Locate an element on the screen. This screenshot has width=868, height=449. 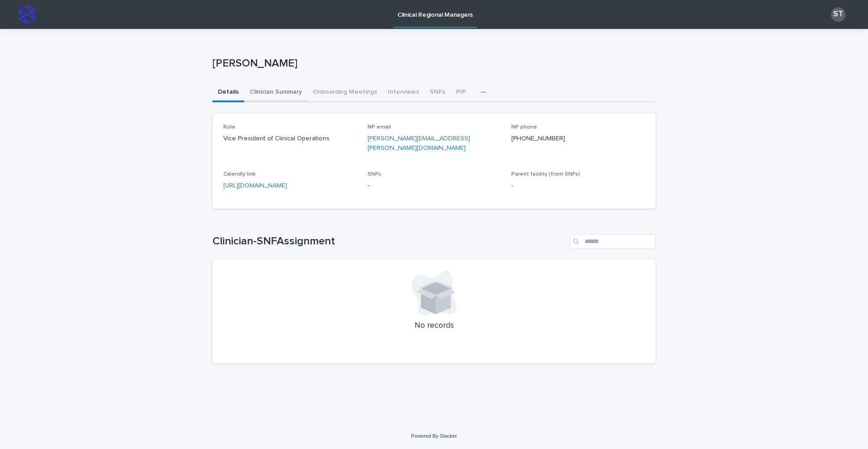
div: ST is located at coordinates (838, 15).